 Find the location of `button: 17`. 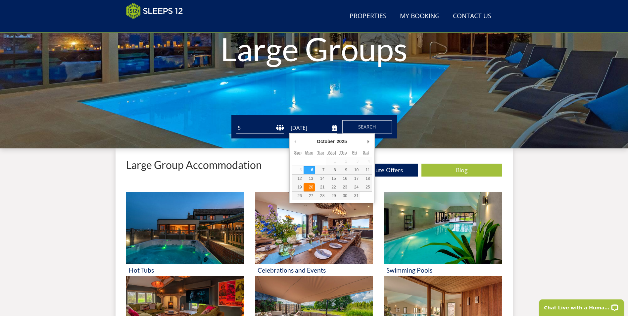

button: 17 is located at coordinates (355, 178).